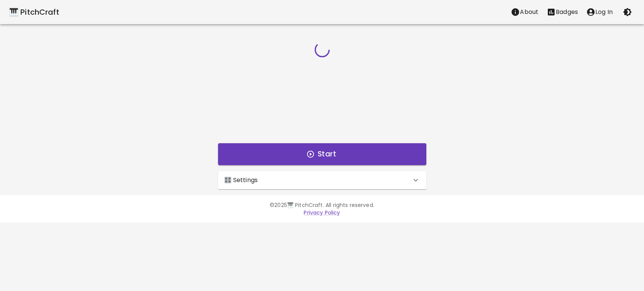  Describe the element at coordinates (34, 12) in the screenshot. I see `div: 🎹 PitchCraft` at that location.